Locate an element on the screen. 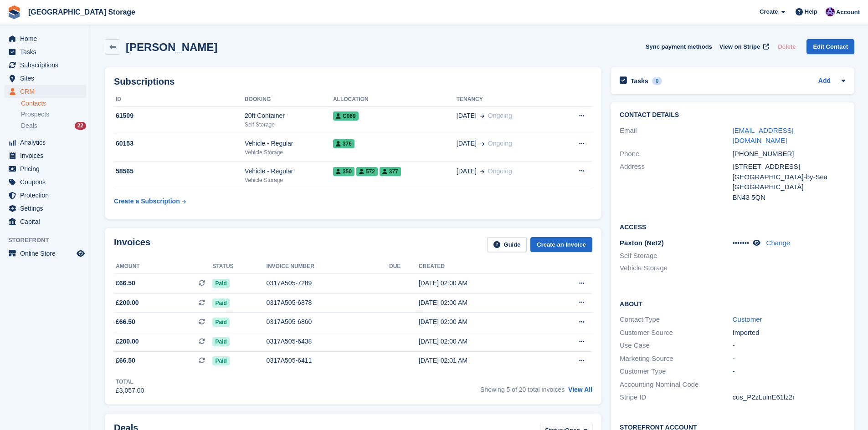  span: Sites is located at coordinates (47, 79).